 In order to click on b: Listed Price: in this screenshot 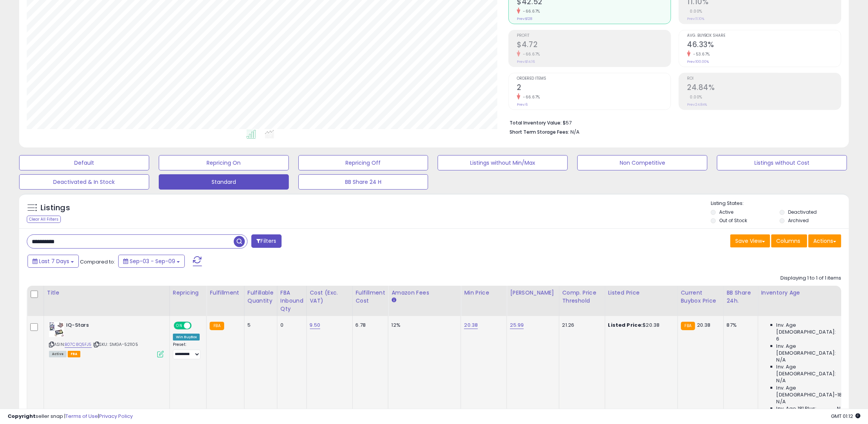, I will do `click(625, 325)`.